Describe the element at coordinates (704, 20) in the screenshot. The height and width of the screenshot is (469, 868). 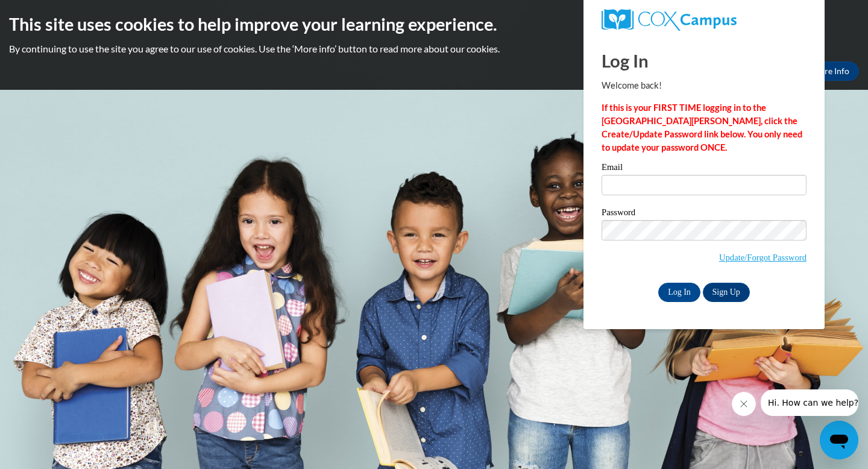
I see `a: COX Campus` at that location.